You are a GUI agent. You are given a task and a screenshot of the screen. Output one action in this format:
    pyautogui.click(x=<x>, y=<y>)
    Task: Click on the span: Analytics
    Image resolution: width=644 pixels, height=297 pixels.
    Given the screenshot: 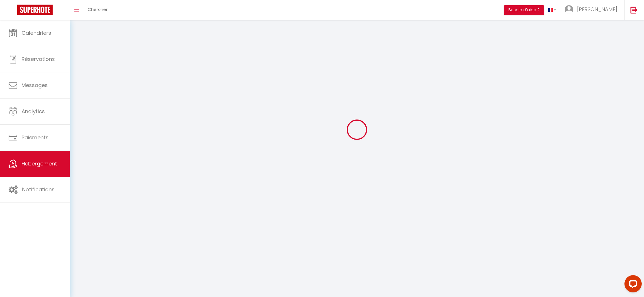 What is the action you would take?
    pyautogui.click(x=33, y=111)
    